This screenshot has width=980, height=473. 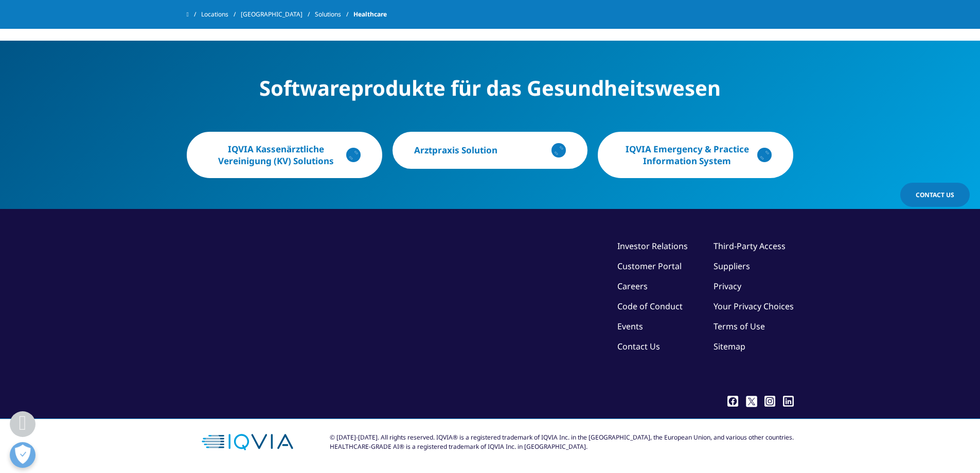 I want to click on a: Careers, so click(x=632, y=287).